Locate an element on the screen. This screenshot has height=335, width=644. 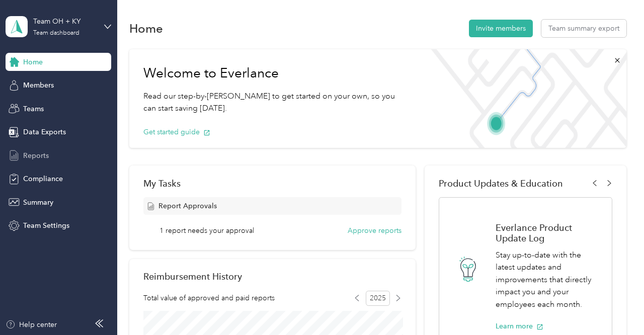
span: Home is located at coordinates (33, 62).